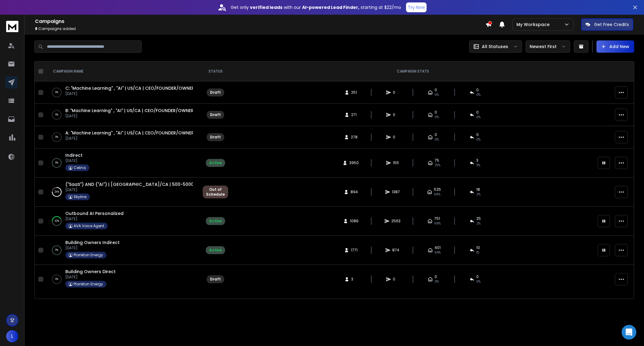 This screenshot has height=346, width=644. What do you see at coordinates (92, 242) in the screenshot?
I see `span: Building Owners Indirect` at bounding box center [92, 242].